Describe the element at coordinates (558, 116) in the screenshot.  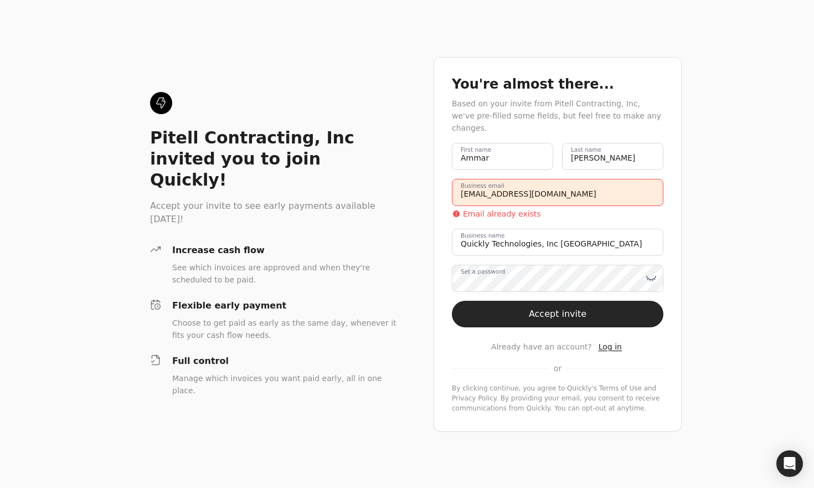
I see `div: Based on your invite from Pitell Contracting, Inc, we've pre-filled some fields, but feel free to...` at that location.